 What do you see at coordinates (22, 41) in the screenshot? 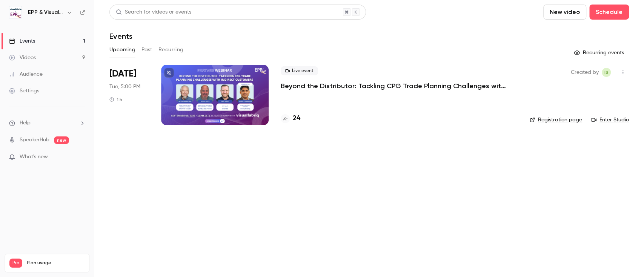
I see `div: Events` at bounding box center [22, 41].